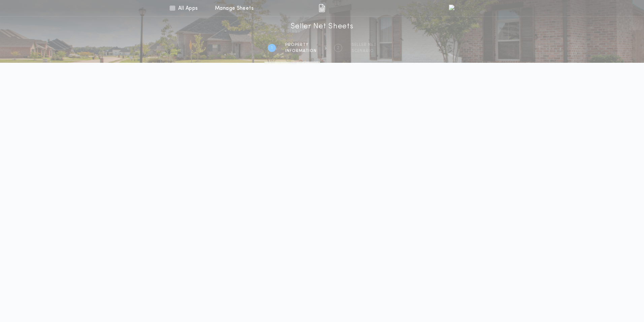 This screenshot has width=644, height=322. What do you see at coordinates (364, 51) in the screenshot?
I see `span: SCENARIO` at bounding box center [364, 51].